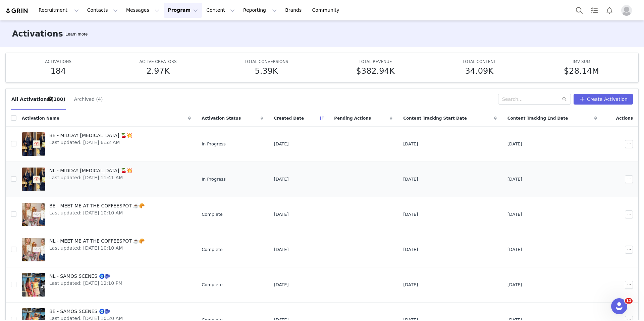  Describe the element at coordinates (479, 62) in the screenshot. I see `span: TOTAL CONTENT` at that location.